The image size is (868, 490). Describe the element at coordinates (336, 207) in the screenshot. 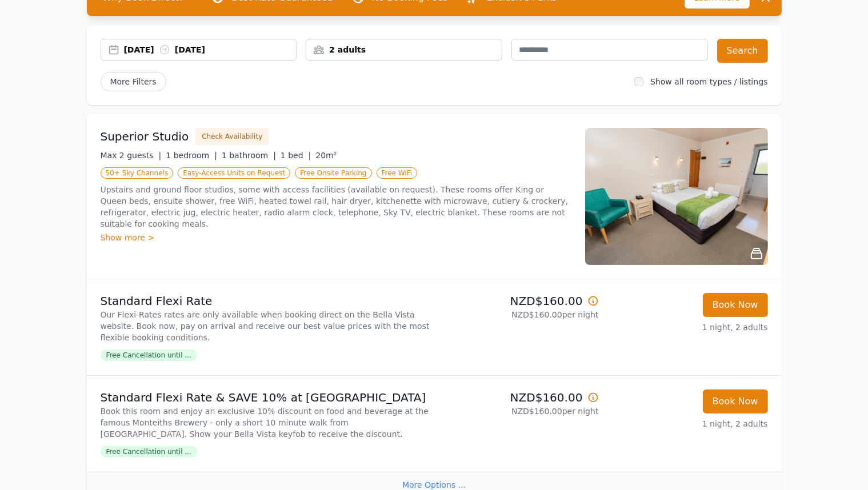

I see `p: Upstairs and ground floor studios, some with access facilities (available on request). These room...` at that location.